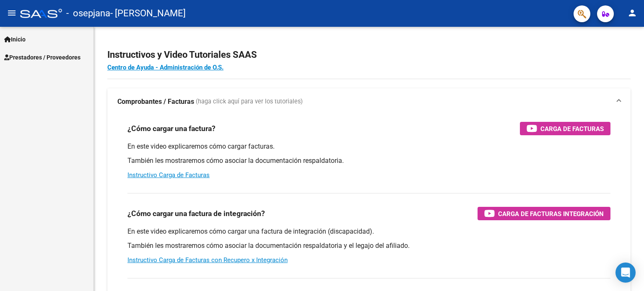  I want to click on span: Carga de Facturas Integración, so click(551, 214).